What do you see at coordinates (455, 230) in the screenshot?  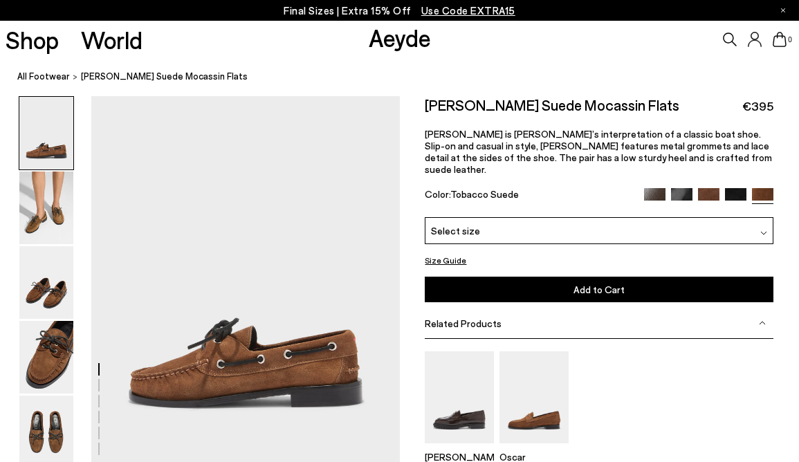 I see `span: Select size` at bounding box center [455, 230].